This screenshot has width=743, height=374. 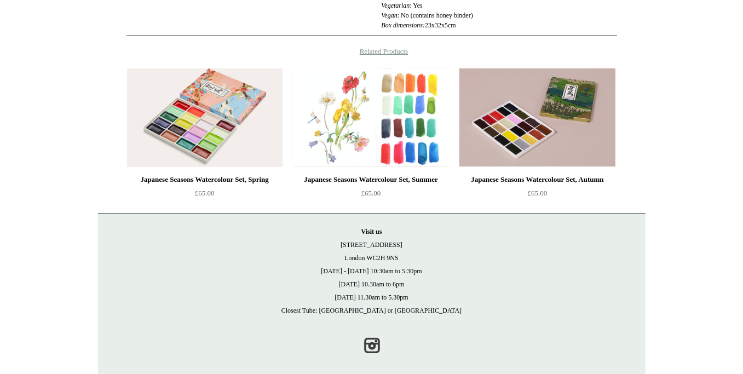 What do you see at coordinates (205, 118) in the screenshot?
I see `img: Japanese Seasons Watercolour Set, Spring` at bounding box center [205, 118].